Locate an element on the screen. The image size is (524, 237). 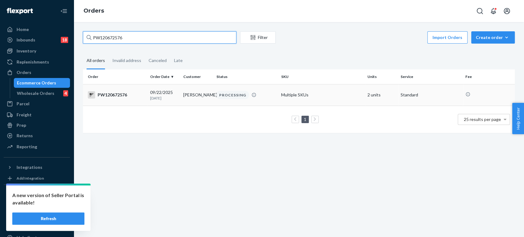
div: Wholesale Orders is located at coordinates (36, 93).